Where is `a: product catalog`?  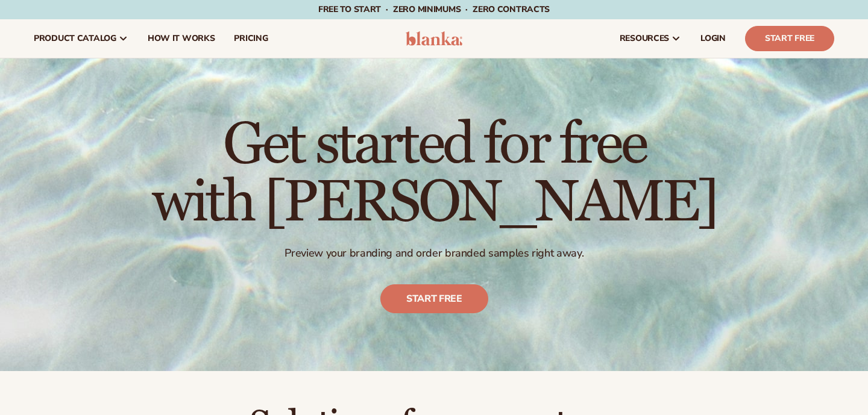
a: product catalog is located at coordinates (81, 38).